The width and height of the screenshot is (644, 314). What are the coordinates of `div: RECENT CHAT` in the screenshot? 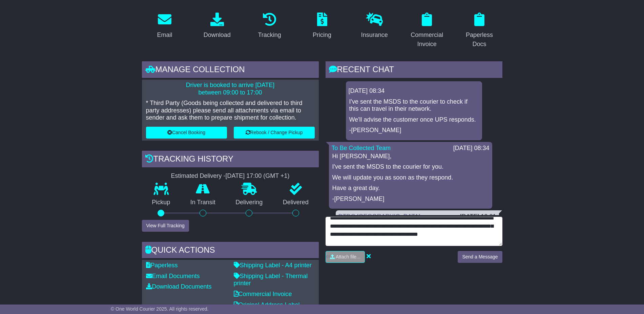 It's located at (414, 71).